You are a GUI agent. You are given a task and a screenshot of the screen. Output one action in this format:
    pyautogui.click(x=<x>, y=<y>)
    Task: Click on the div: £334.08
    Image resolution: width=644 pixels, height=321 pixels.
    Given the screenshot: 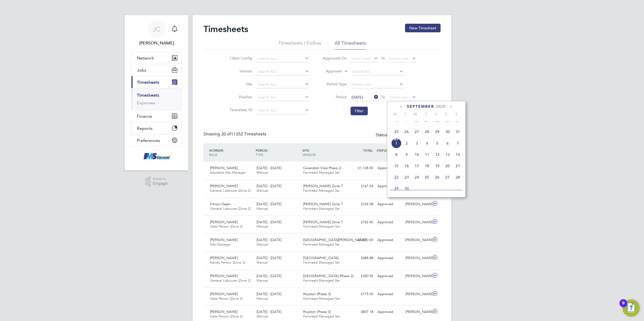 What is the action you would take?
    pyautogui.click(x=361, y=204)
    